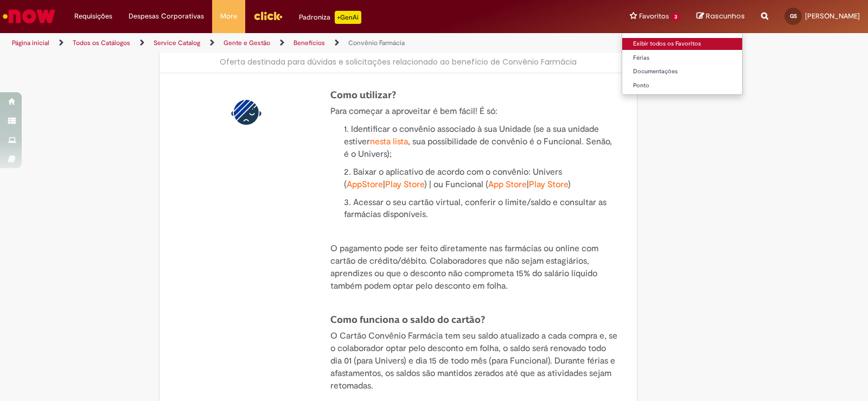  I want to click on a: App Store, so click(507, 185).